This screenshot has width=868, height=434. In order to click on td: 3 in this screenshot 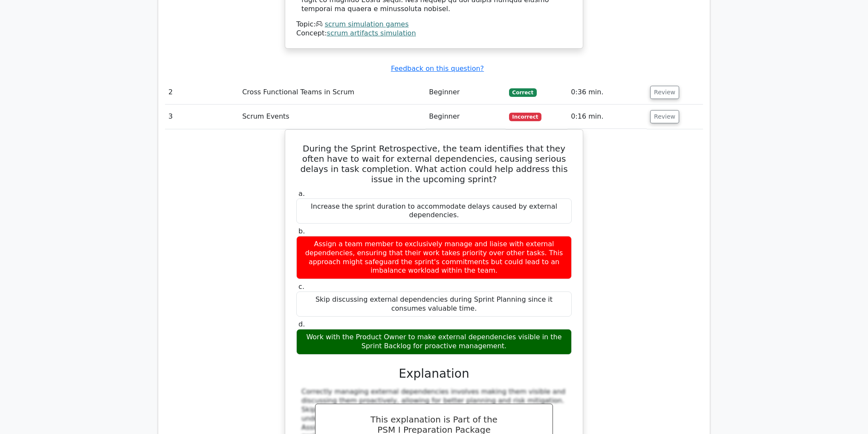, I will do `click(201, 116)`.